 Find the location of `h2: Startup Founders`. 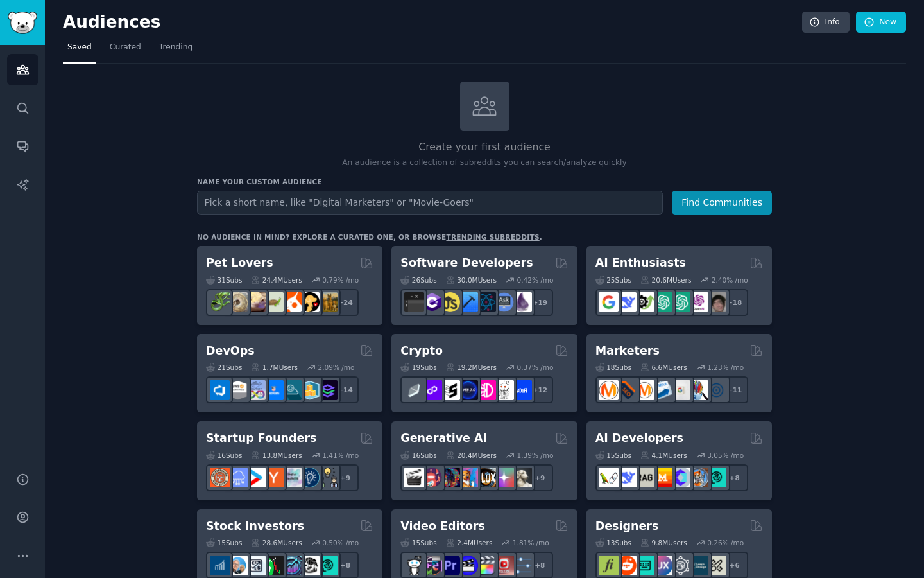

h2: Startup Founders is located at coordinates (261, 438).